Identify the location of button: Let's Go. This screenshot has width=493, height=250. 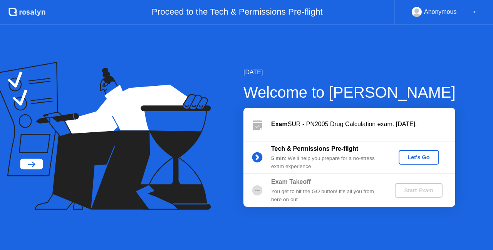
(419, 158).